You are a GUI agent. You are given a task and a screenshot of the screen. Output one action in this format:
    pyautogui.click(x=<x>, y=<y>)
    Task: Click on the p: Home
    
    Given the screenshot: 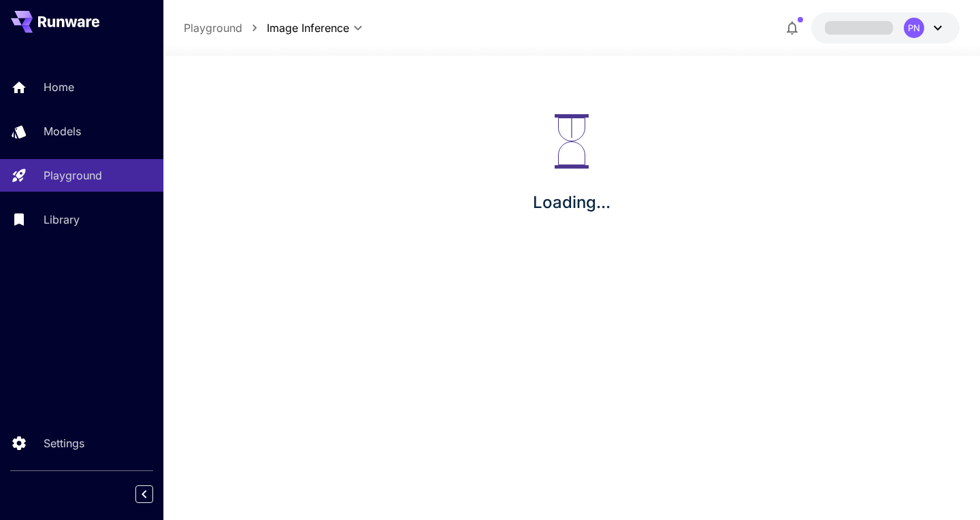 What is the action you would take?
    pyautogui.click(x=59, y=87)
    